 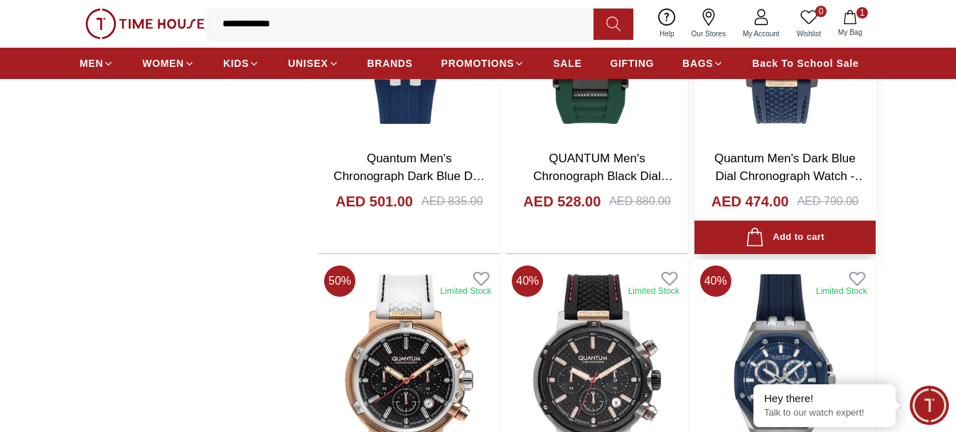 What do you see at coordinates (825, 398) in the screenshot?
I see `div: Hey there!` at bounding box center [825, 398].